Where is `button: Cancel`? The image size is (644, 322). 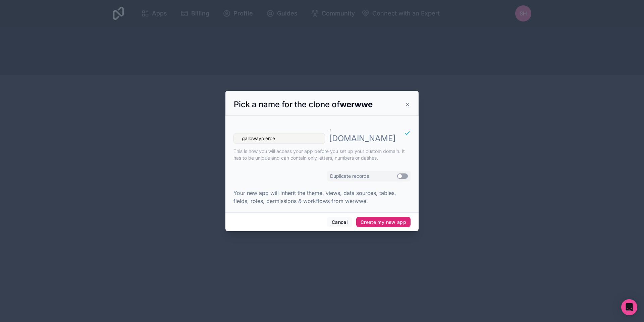 button: Cancel is located at coordinates (340, 222).